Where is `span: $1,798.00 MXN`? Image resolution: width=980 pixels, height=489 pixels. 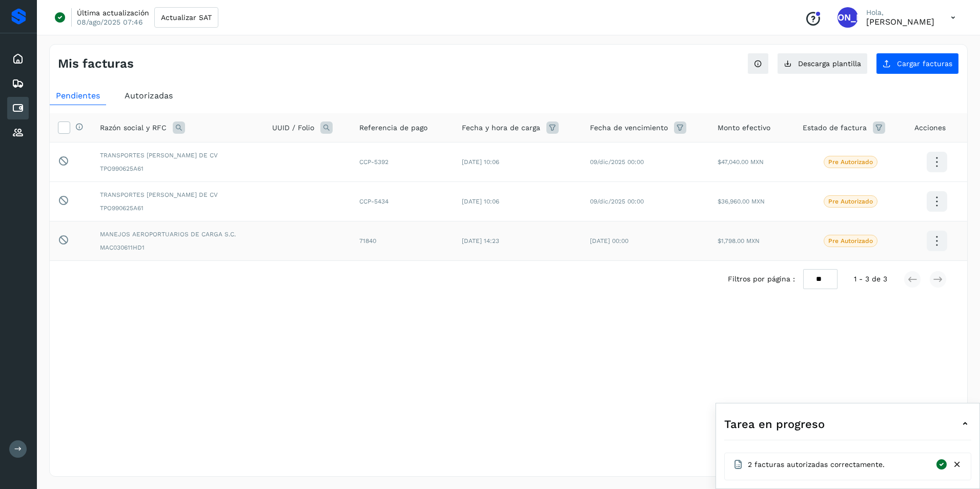 span: $1,798.00 MXN is located at coordinates (738, 241).